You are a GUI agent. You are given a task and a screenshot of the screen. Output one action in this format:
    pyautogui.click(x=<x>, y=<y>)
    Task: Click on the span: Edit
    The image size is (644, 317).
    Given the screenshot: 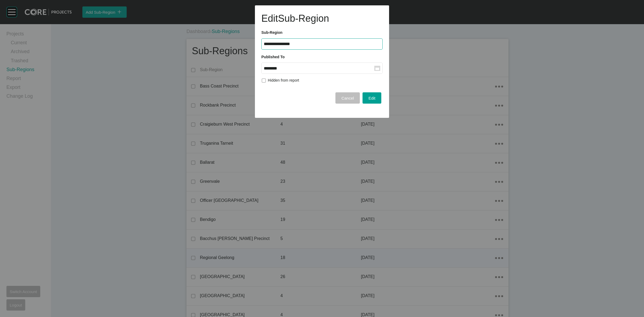 What is the action you would take?
    pyautogui.click(x=372, y=98)
    